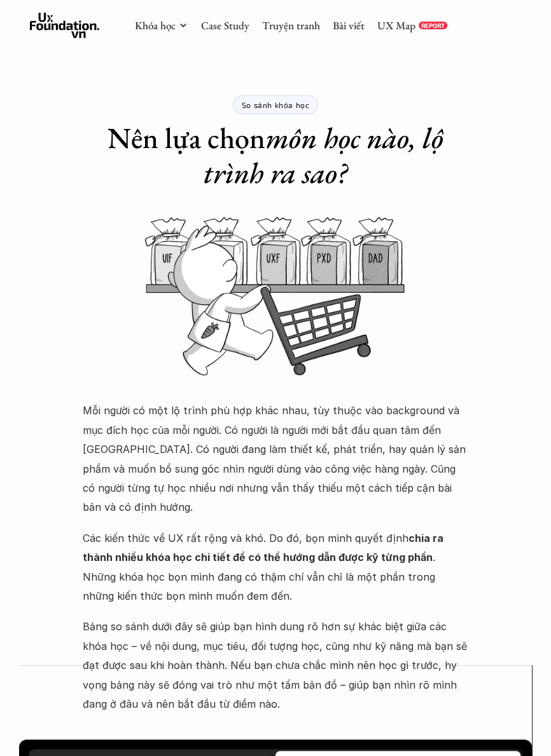  Describe the element at coordinates (396, 26) in the screenshot. I see `a: UX Map` at that location.